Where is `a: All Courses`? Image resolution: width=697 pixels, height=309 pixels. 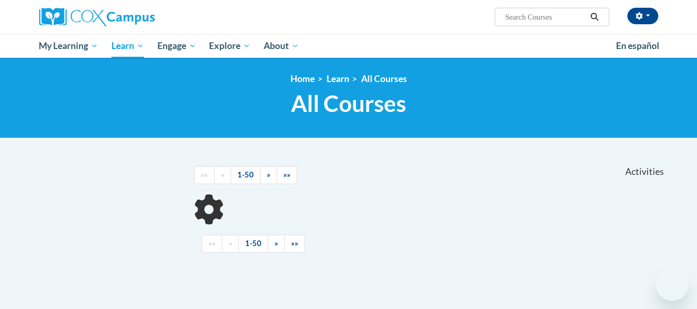
a: All Courses is located at coordinates (384, 78).